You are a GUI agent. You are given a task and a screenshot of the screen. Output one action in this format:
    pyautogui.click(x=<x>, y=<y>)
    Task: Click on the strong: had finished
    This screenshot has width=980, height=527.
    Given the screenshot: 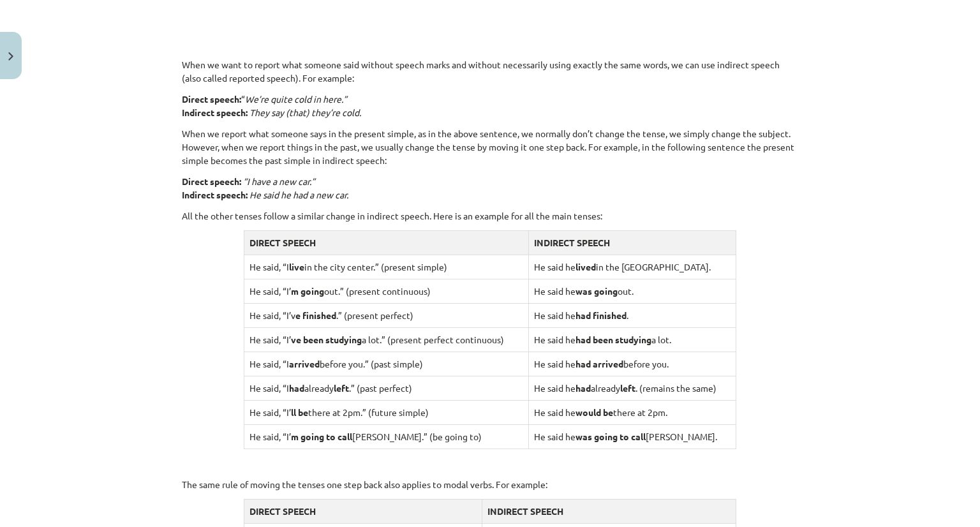 What is the action you would take?
    pyautogui.click(x=601, y=316)
    